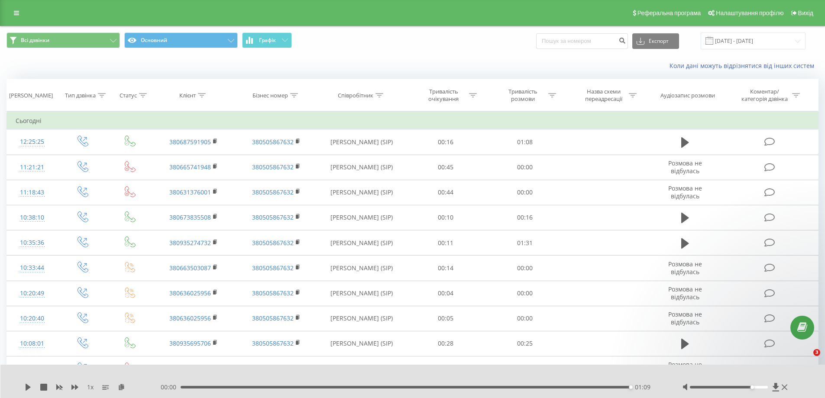 The width and height of the screenshot is (825, 398). Describe the element at coordinates (190, 243) in the screenshot. I see `a: 380935274732` at that location.